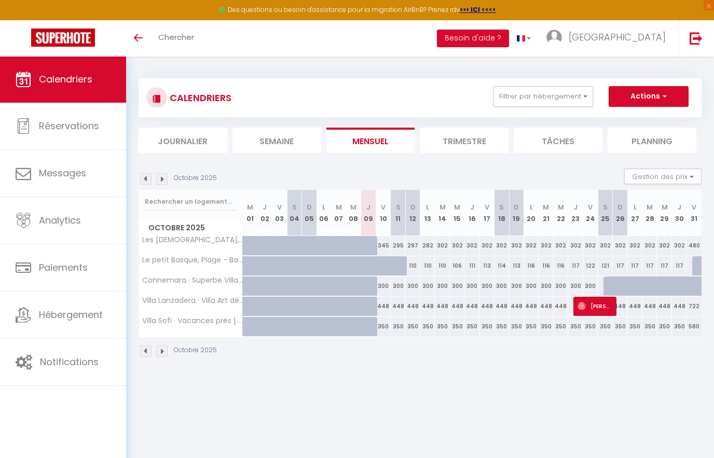  I want to click on th: 10, so click(383, 213).